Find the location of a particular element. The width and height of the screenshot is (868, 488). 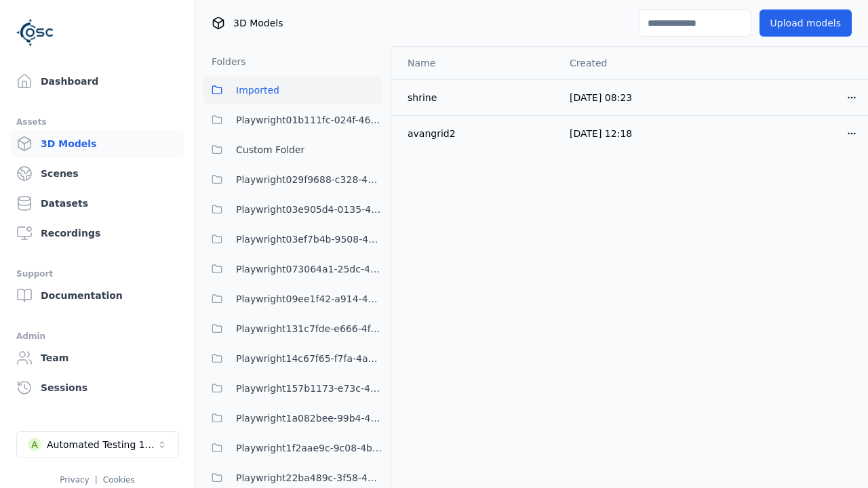

span: Playwright131c7fde-e666-4f3e-be7e-075966dc97bc is located at coordinates (309, 329).